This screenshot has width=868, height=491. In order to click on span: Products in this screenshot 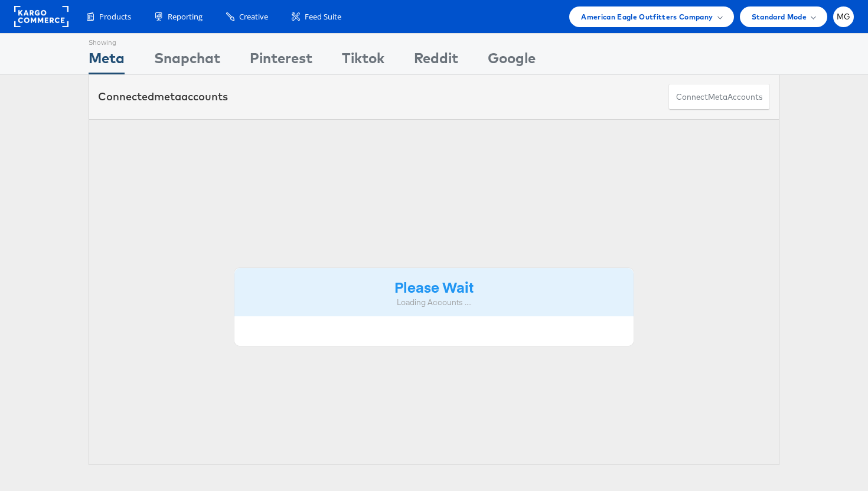, I will do `click(115, 17)`.